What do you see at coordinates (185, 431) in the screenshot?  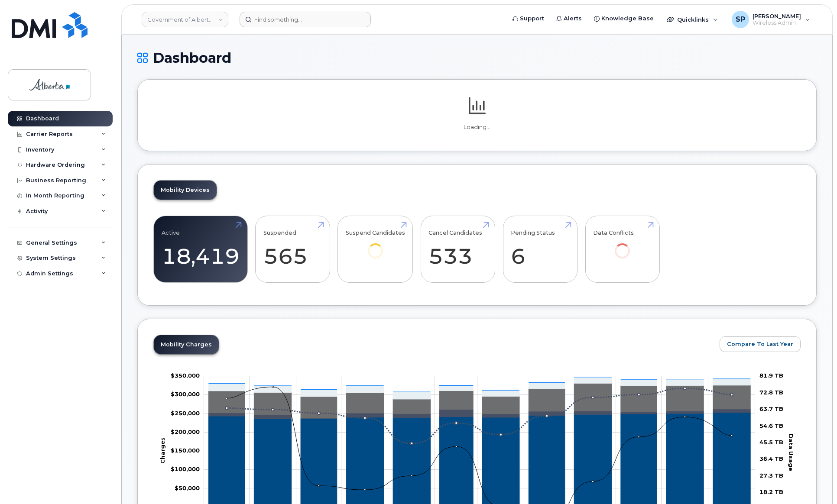 I see `tspan: $200,000` at bounding box center [185, 431].